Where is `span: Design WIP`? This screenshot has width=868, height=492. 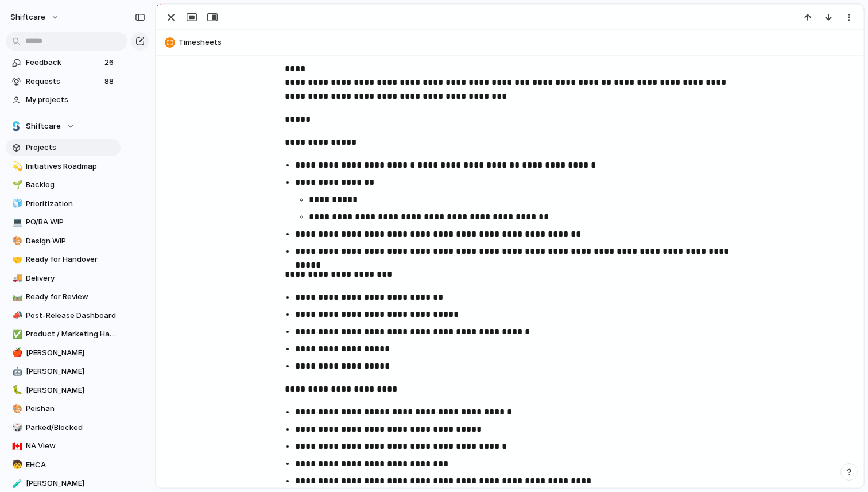
span: Design WIP is located at coordinates (71, 241).